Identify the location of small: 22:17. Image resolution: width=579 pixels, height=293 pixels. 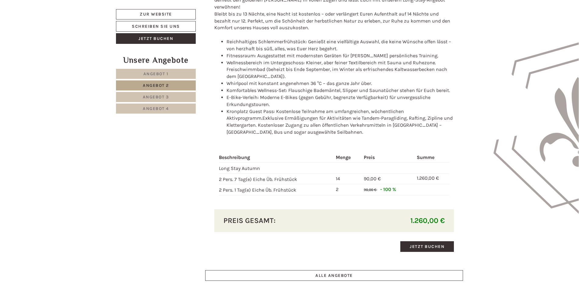
(54, 32).